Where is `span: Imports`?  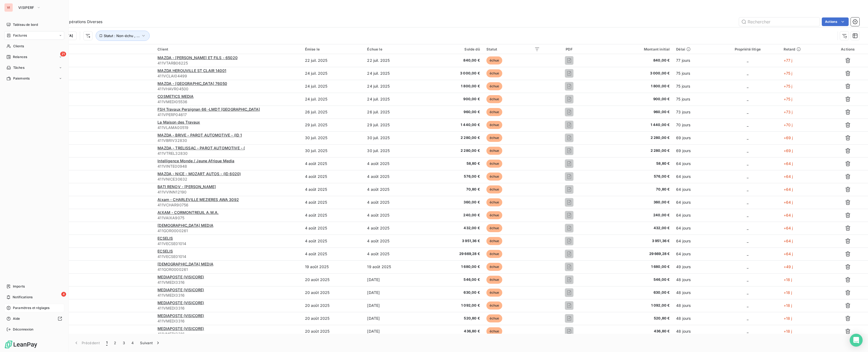 span: Imports is located at coordinates (19, 287).